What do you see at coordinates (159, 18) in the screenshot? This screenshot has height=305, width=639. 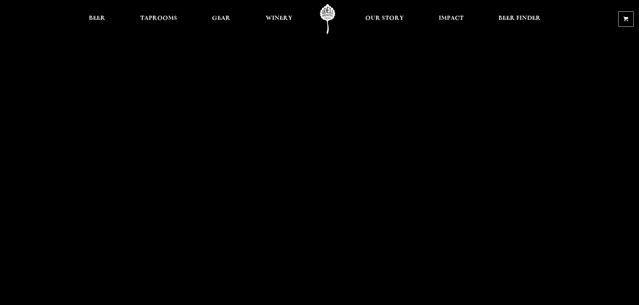 I see `span: Taprooms` at bounding box center [159, 18].